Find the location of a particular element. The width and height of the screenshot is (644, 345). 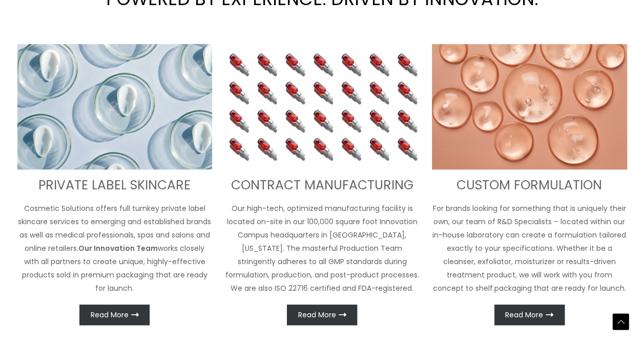

h3: PRIVATE LABEL SKINCARE is located at coordinates (114, 185).